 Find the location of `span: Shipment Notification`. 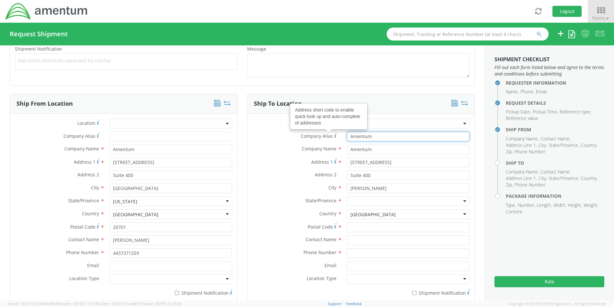

span: Shipment Notification is located at coordinates (39, 49).